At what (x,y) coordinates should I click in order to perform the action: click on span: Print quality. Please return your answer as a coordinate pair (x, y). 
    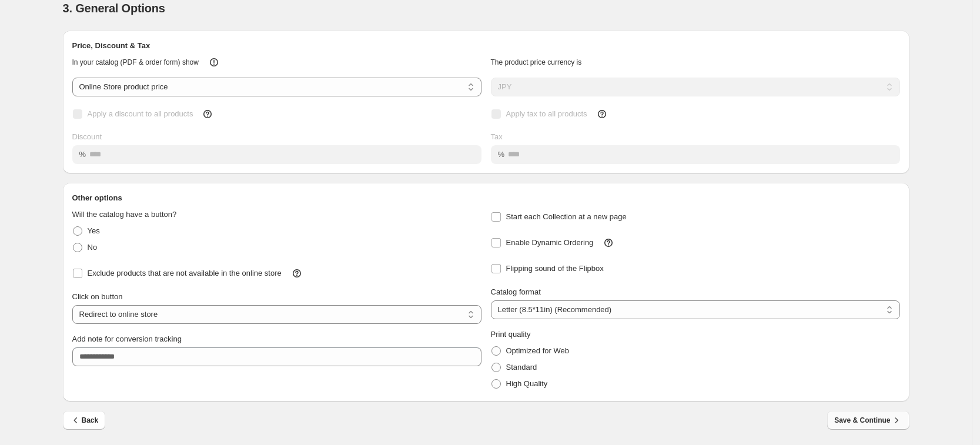
    Looking at the image, I should click on (510, 333).